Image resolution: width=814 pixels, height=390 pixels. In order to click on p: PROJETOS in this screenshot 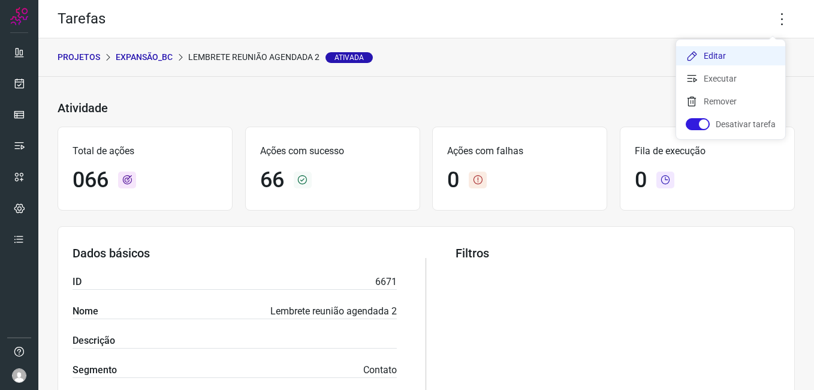, I will do `click(79, 57)`.